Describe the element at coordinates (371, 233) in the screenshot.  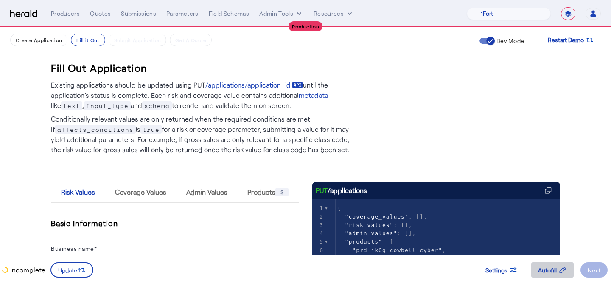
I see `span: "admin_values"` at that location.